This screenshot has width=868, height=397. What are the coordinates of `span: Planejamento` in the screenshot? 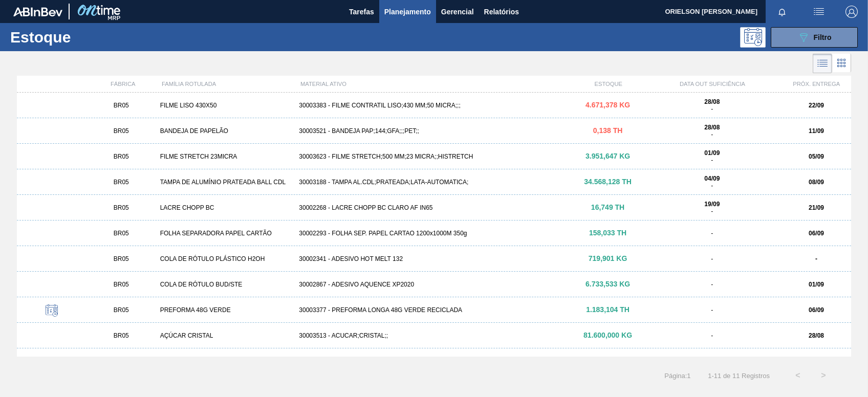 It's located at (407, 12).